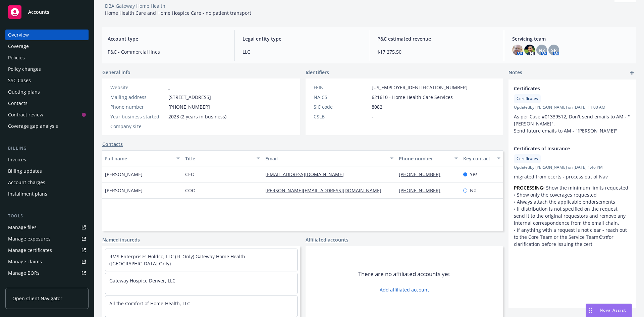  What do you see at coordinates (516, 73) in the screenshot?
I see `span: Notes` at bounding box center [516, 73].